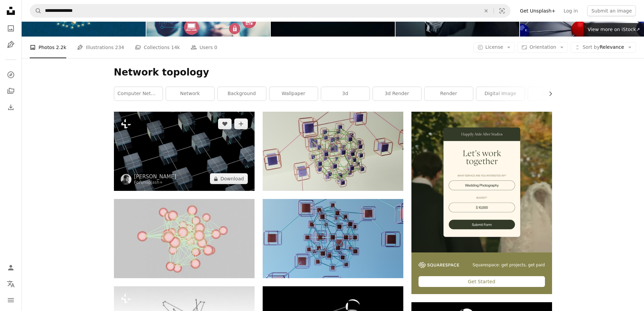  I want to click on button: scroll list to the right, so click(548, 94).